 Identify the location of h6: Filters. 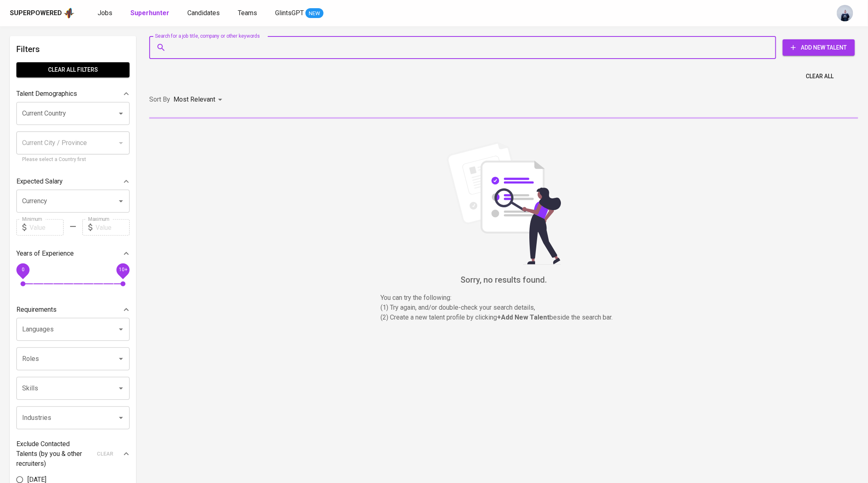
(73, 49).